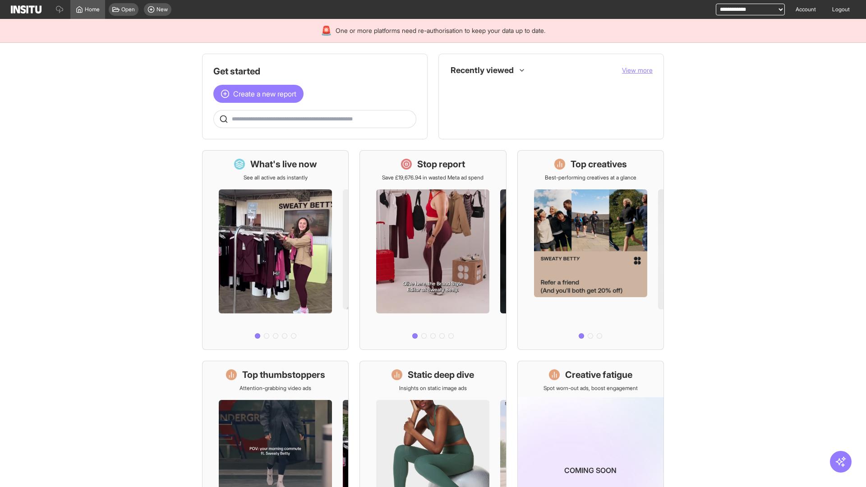 The width and height of the screenshot is (866, 487). I want to click on span: One or more platforms need re-authorisation to keep your data up to date., so click(440, 31).